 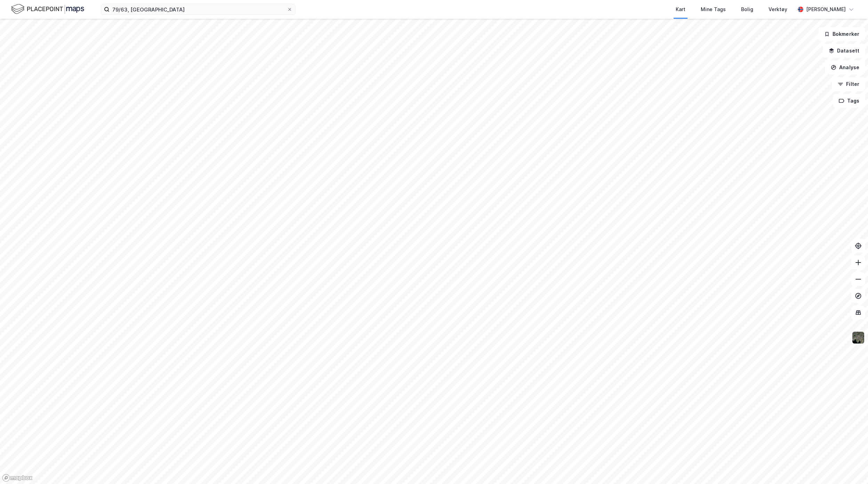 What do you see at coordinates (845, 67) in the screenshot?
I see `button: Analyse` at bounding box center [845, 67].